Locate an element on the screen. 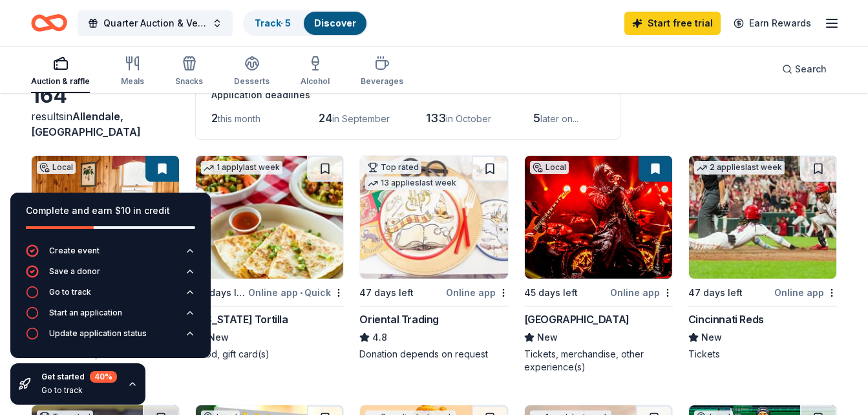 This screenshot has height=415, width=868. span: in is located at coordinates (86, 124).